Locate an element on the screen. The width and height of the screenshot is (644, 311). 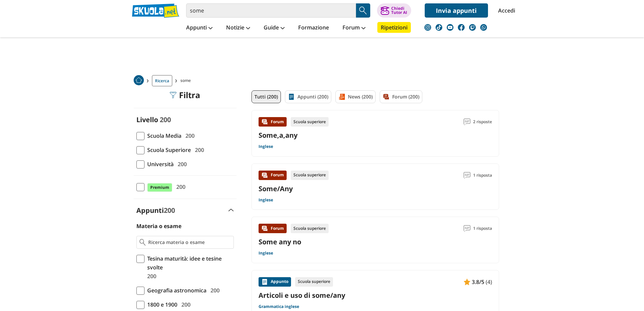
span: 2 risposte is located at coordinates (483, 121).